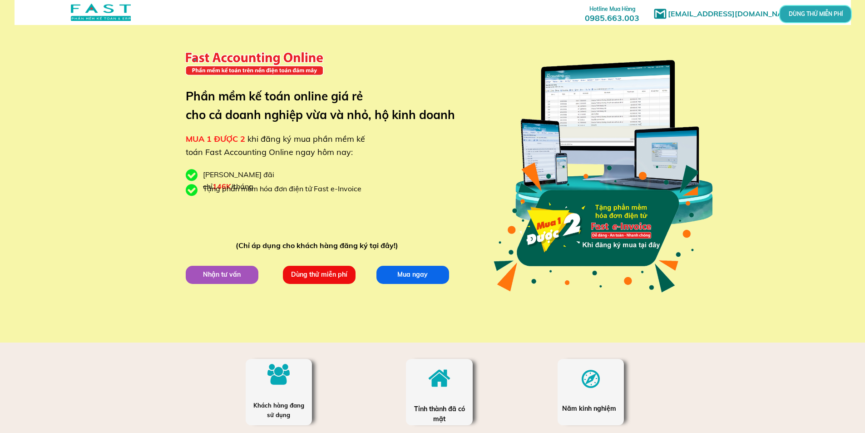 The width and height of the screenshot is (865, 433). What do you see at coordinates (275, 145) in the screenshot?
I see `span: khi đăng ký mua phần mềm kế toán Fast Accounting Online ngay hôm nay:` at bounding box center [275, 145].